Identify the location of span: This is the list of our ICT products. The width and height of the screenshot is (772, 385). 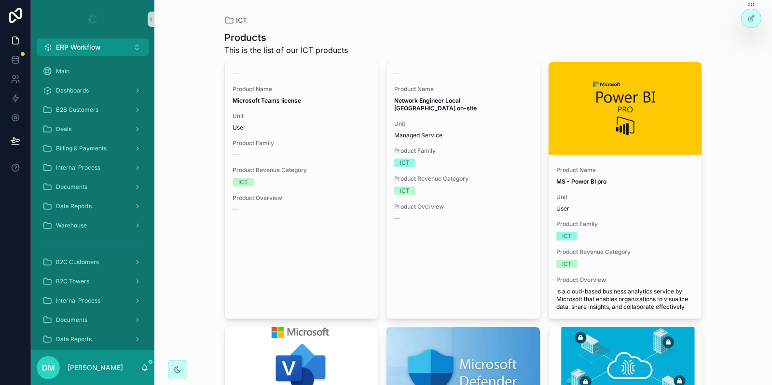
(286, 50).